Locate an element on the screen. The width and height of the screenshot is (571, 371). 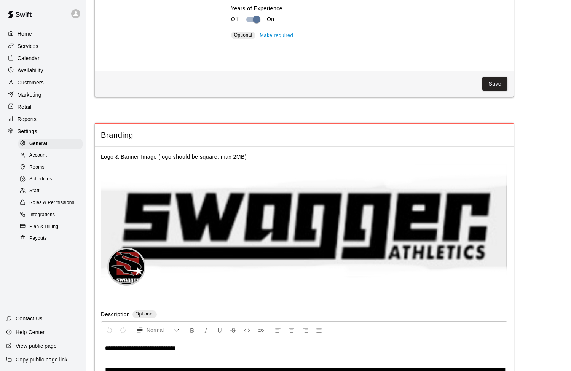
a: Marketing is located at coordinates (43, 95).